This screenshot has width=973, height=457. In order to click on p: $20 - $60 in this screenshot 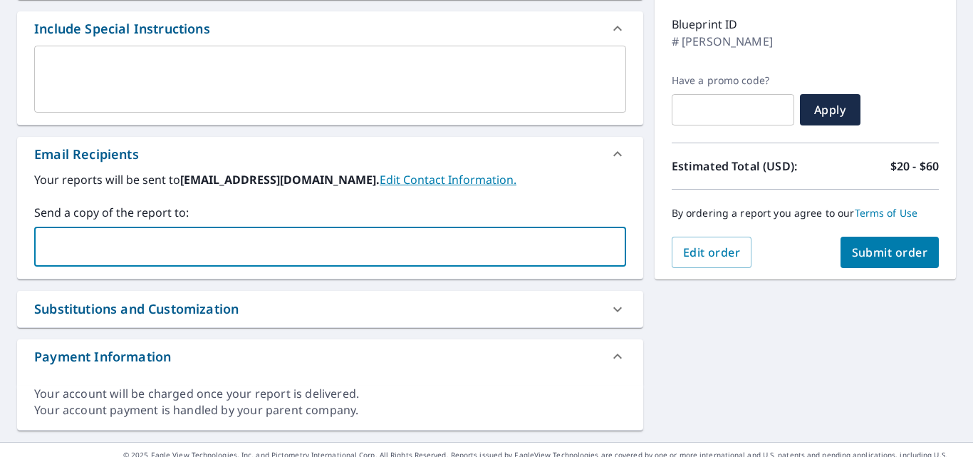, I will do `click(914, 166)`.